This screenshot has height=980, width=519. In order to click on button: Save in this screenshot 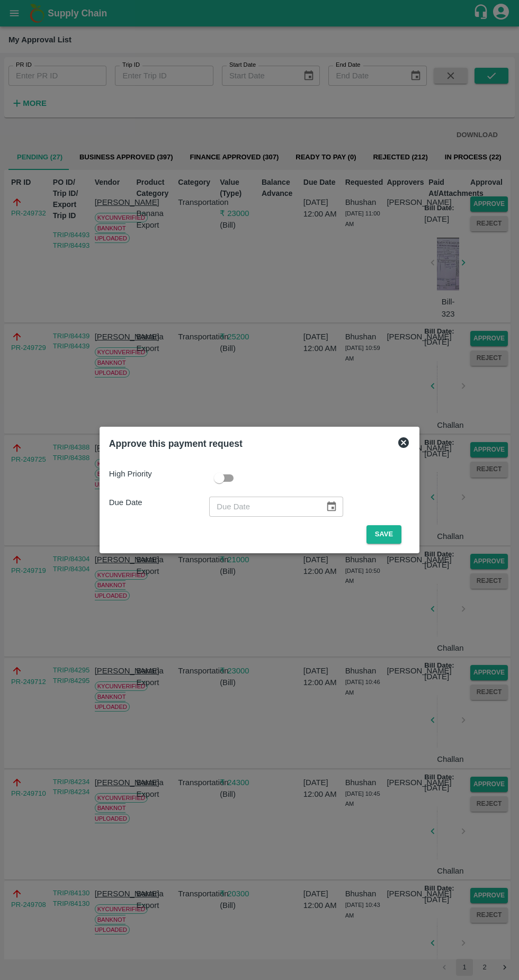, I will do `click(383, 534)`.